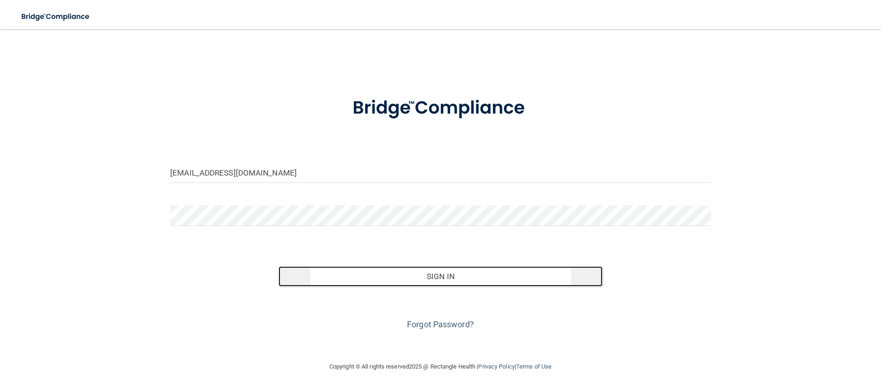 The width and height of the screenshot is (881, 391). Describe the element at coordinates (496, 367) in the screenshot. I see `a: Privacy Policy` at that location.